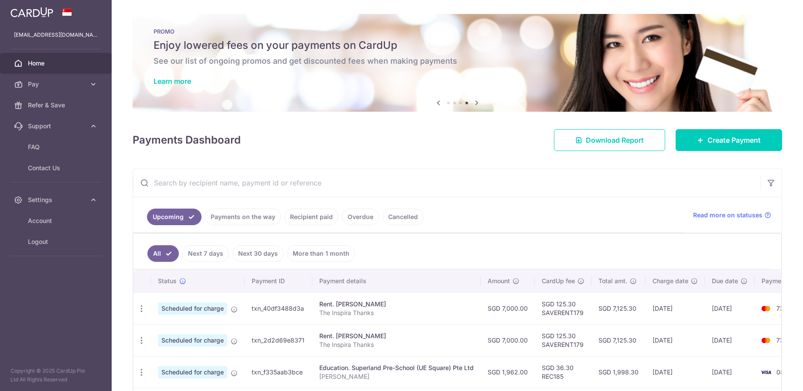 This screenshot has height=391, width=803. Describe the element at coordinates (447, 183) in the screenshot. I see `input: Search by recipient name, payment id or reference` at that location.